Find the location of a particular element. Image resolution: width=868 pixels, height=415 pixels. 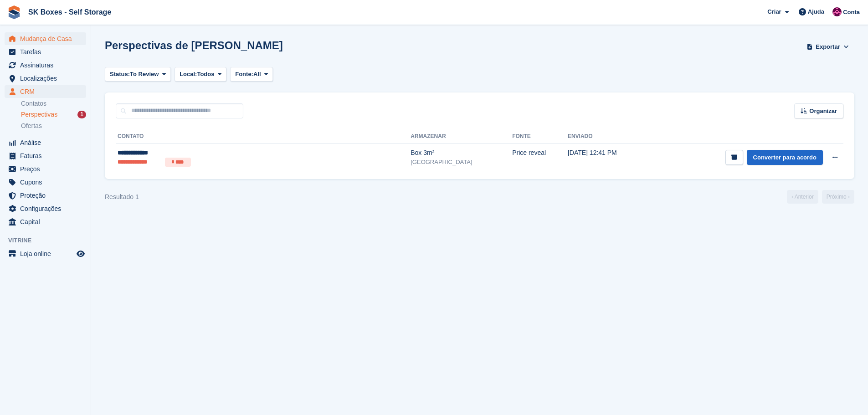

span: Preços is located at coordinates (47, 169).